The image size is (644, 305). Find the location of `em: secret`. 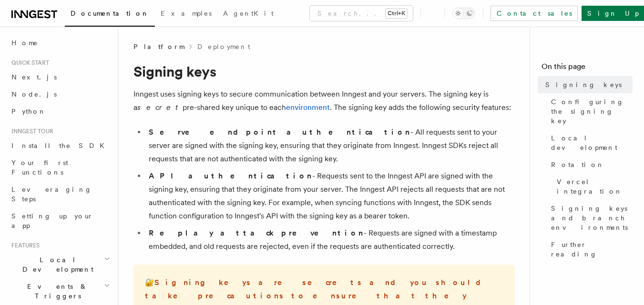

em: secret is located at coordinates (160, 107).